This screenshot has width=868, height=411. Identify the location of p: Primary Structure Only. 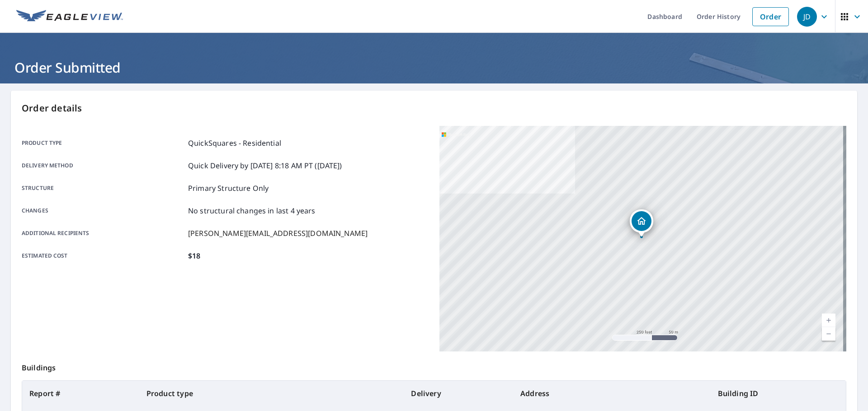
(228, 188).